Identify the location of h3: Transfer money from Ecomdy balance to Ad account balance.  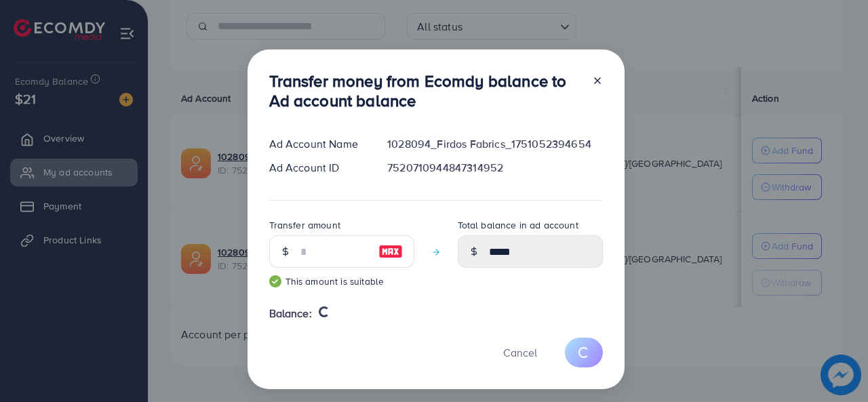
(425, 90).